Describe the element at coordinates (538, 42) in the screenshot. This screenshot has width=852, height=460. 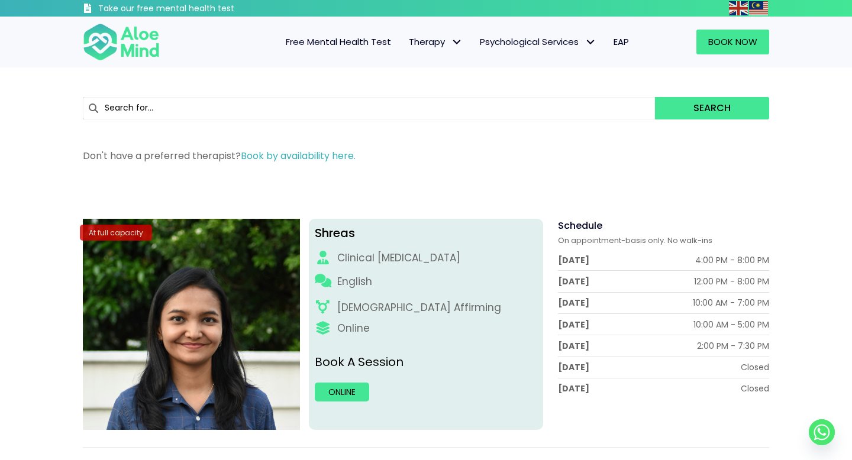
I see `a: Psychological ServicesPsychological Services: submenu` at that location.